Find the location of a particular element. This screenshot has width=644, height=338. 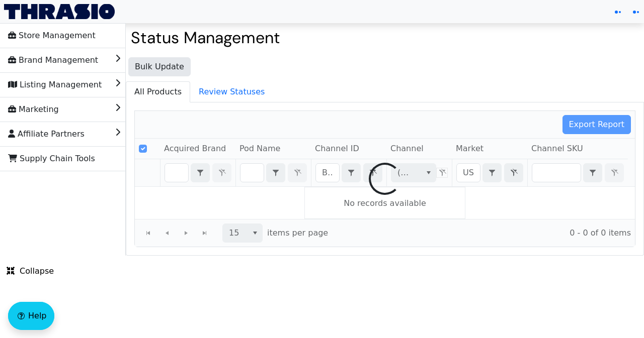

span: Supply Chain Tools is located at coordinates (52, 159).